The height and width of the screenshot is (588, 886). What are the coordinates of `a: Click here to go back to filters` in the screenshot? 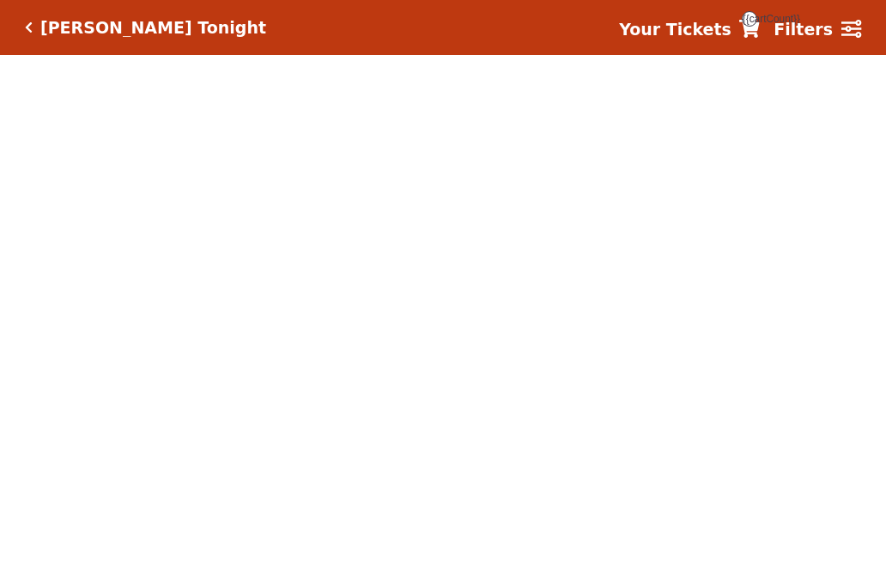 It's located at (28, 27).